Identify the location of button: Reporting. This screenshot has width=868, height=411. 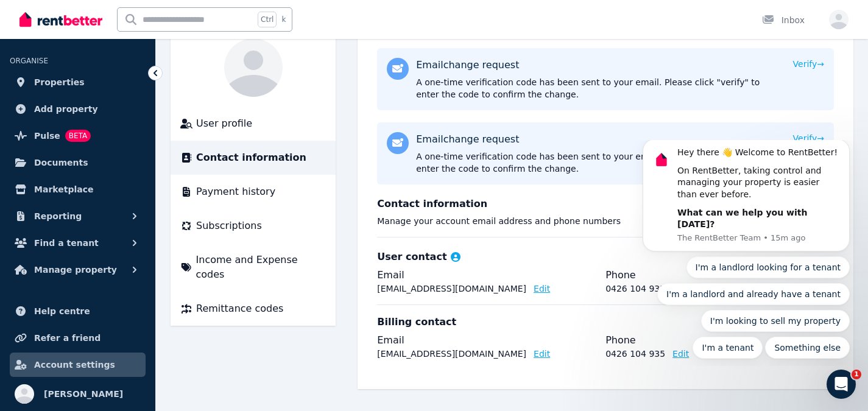
(77, 216).